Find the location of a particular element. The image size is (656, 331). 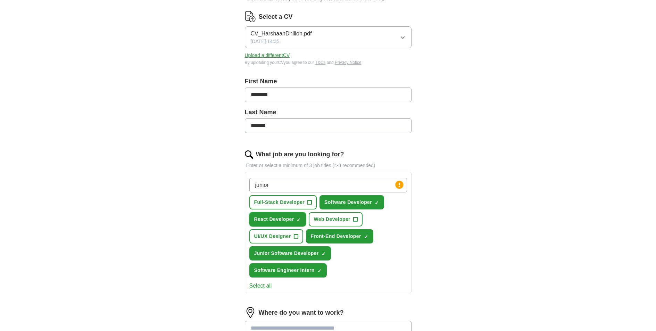

span: Front-End Developer is located at coordinates (336, 236).